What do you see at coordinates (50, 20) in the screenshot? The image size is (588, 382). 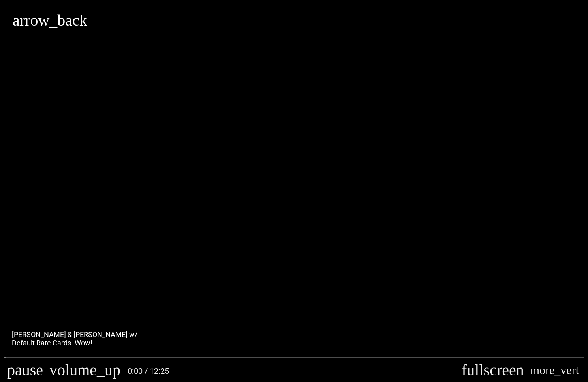 I see `button: arrow_back` at bounding box center [50, 20].